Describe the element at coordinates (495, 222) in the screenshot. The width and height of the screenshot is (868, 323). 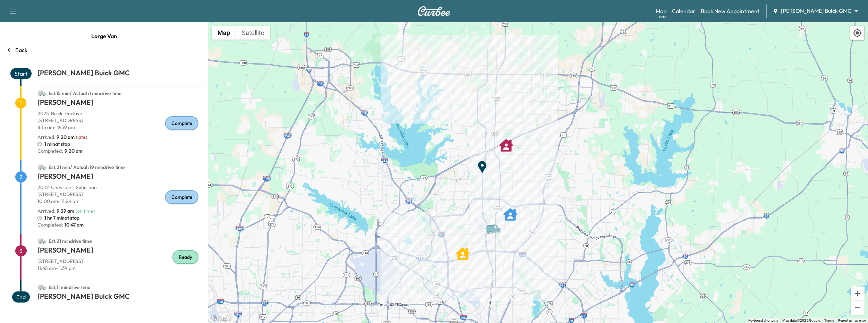
I see `gmp-advanced-marker: Van` at that location.